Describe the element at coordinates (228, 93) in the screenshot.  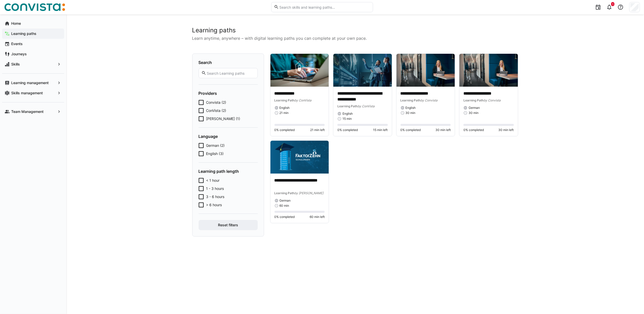
I see `h4: Providers` at that location.